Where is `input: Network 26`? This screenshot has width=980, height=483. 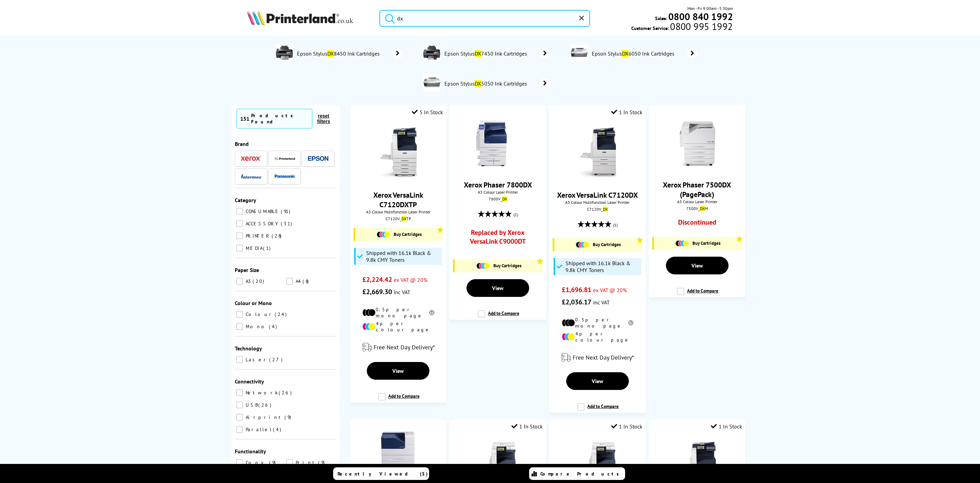
input: Network 26 is located at coordinates (240, 392).